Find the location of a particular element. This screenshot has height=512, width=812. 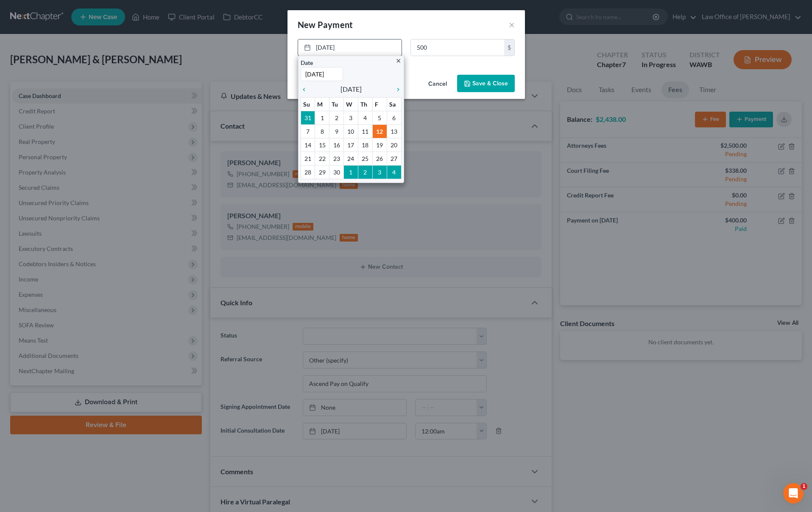

td: 11 is located at coordinates (365, 131).